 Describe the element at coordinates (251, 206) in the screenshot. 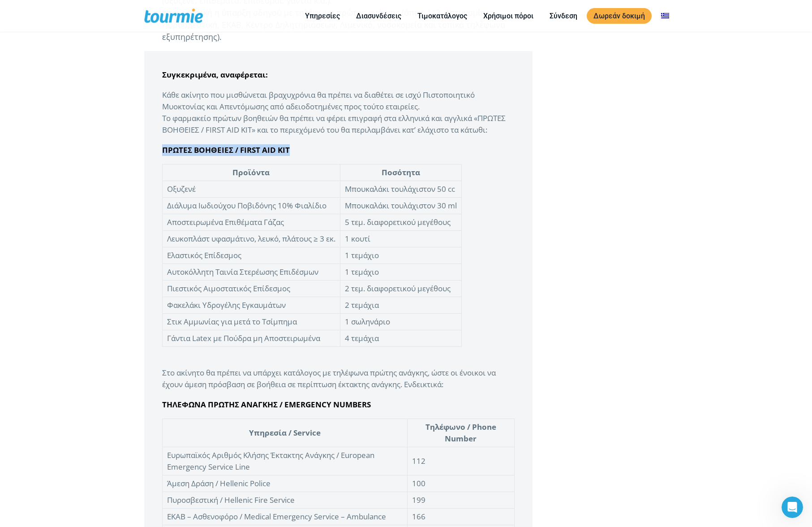

I see `td: Διάλυμα Ιωδιούχου Ποβιδόνης 10% Φιαλίδιο` at that location.